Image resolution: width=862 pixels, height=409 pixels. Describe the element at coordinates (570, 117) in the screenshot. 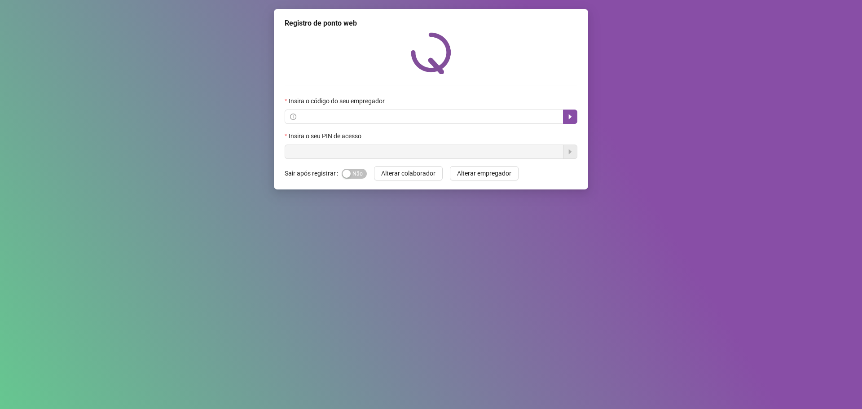

I see `span: caret-right` at that location.